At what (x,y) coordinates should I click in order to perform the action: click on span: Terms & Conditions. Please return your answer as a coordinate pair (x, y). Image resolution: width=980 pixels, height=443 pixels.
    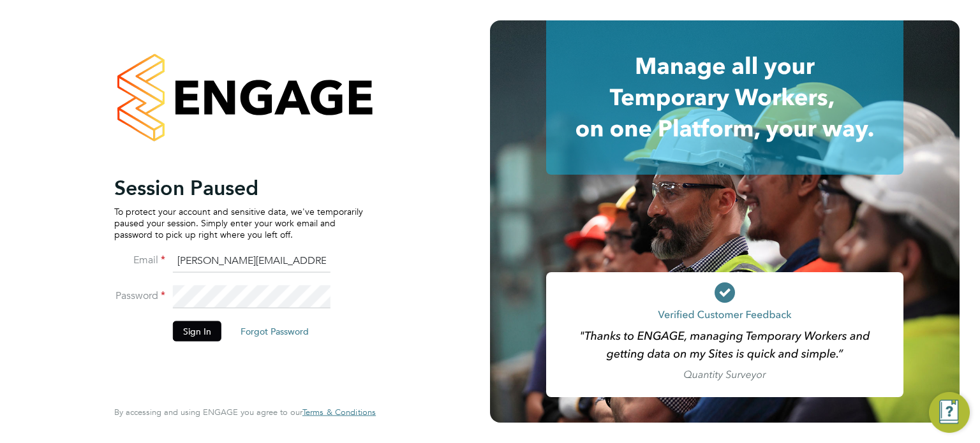
    Looking at the image, I should click on (338, 412).